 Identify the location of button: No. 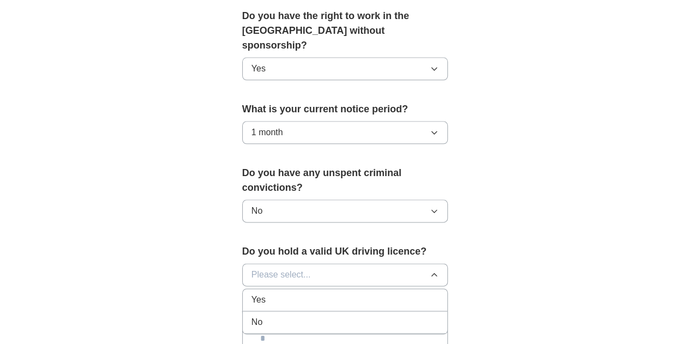
(346, 211).